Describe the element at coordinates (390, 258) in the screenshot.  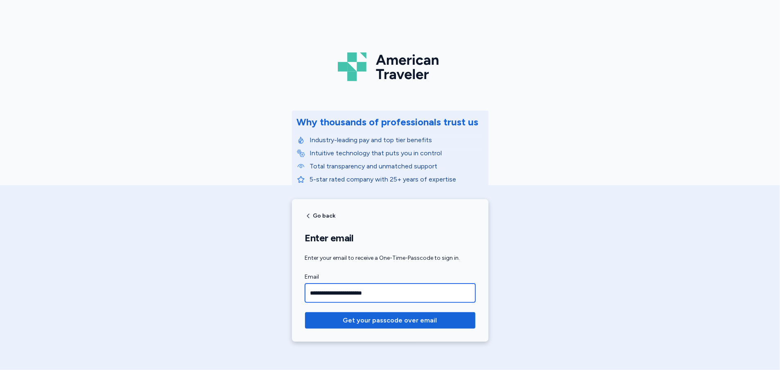
I see `div: Enter your email to receive a One-Time-Passcode to sign in.` at that location.